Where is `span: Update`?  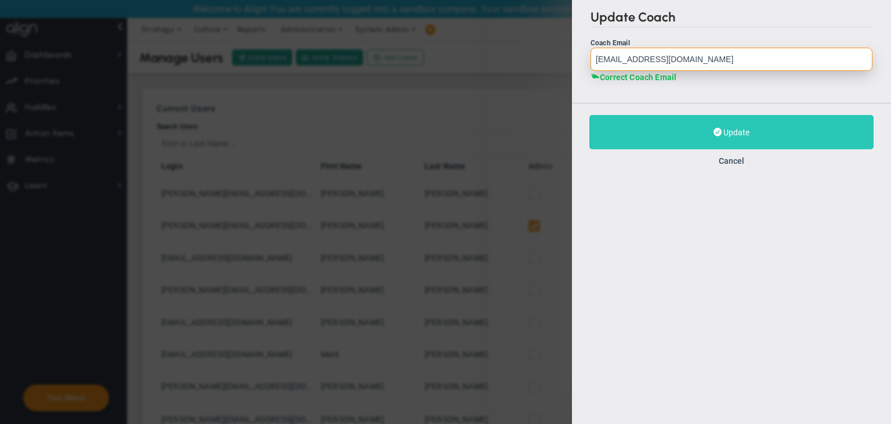 span: Update is located at coordinates (736, 132).